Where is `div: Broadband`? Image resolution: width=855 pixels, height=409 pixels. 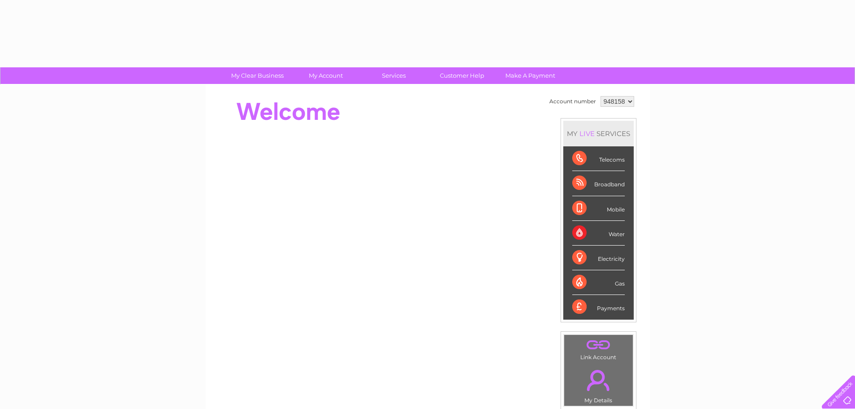 div: Broadband is located at coordinates (598, 183).